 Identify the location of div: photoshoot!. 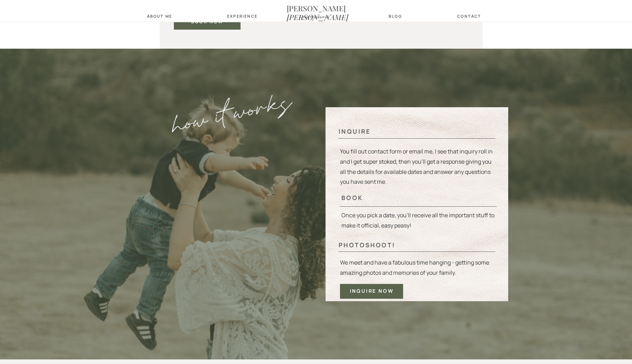
(383, 244).